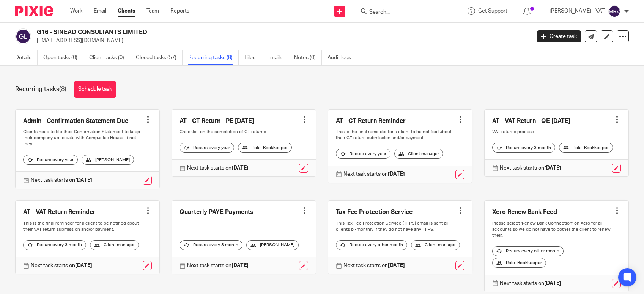 This screenshot has height=294, width=644. I want to click on a: Email, so click(100, 11).